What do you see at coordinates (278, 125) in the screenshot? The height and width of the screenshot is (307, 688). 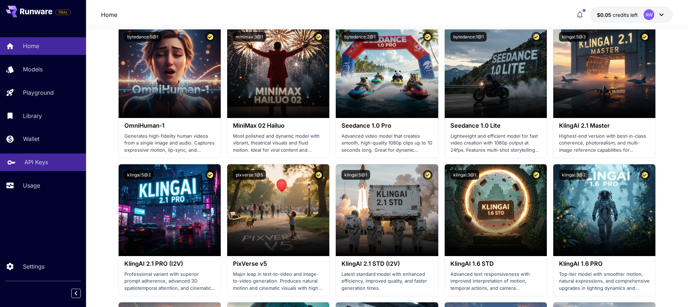 I see `h3: MiniMax 02 Hailuo` at bounding box center [278, 125].